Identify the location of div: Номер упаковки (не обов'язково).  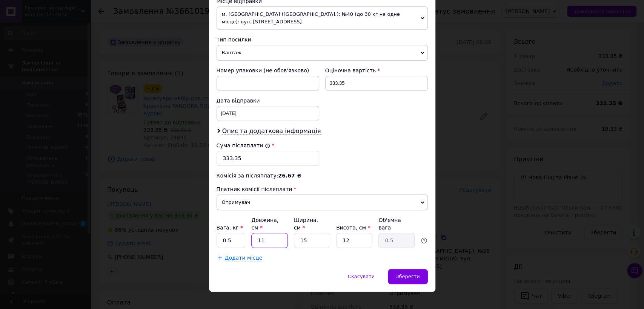
(268, 71).